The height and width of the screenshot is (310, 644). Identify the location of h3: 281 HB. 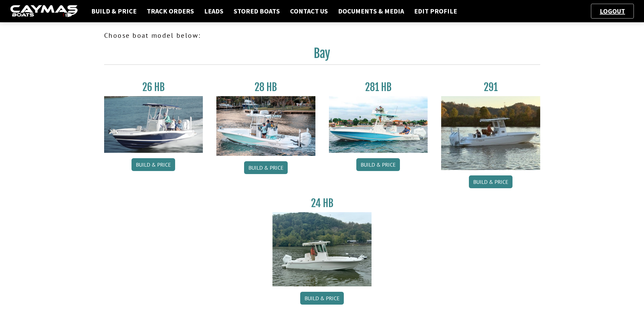
(378, 87).